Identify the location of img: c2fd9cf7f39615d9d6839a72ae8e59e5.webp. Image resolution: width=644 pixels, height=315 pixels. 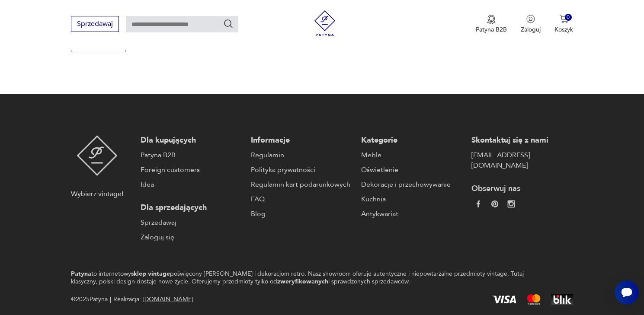
(511, 204).